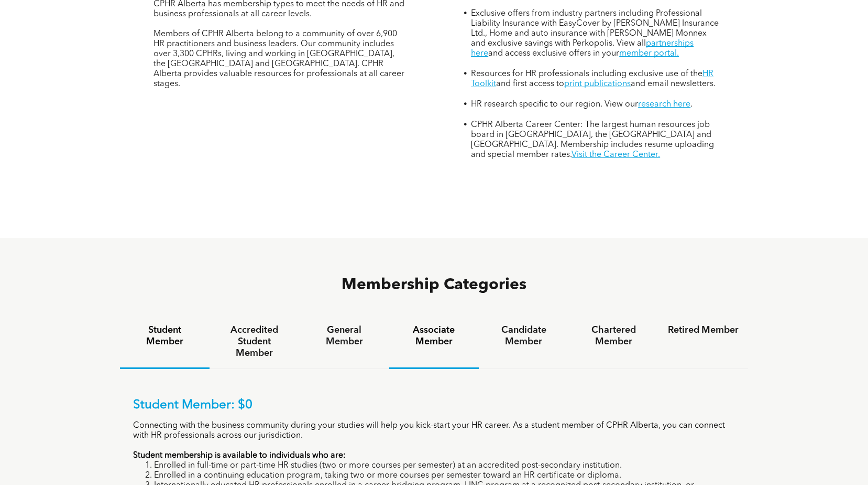  I want to click on h4: Retired Member, so click(703, 330).